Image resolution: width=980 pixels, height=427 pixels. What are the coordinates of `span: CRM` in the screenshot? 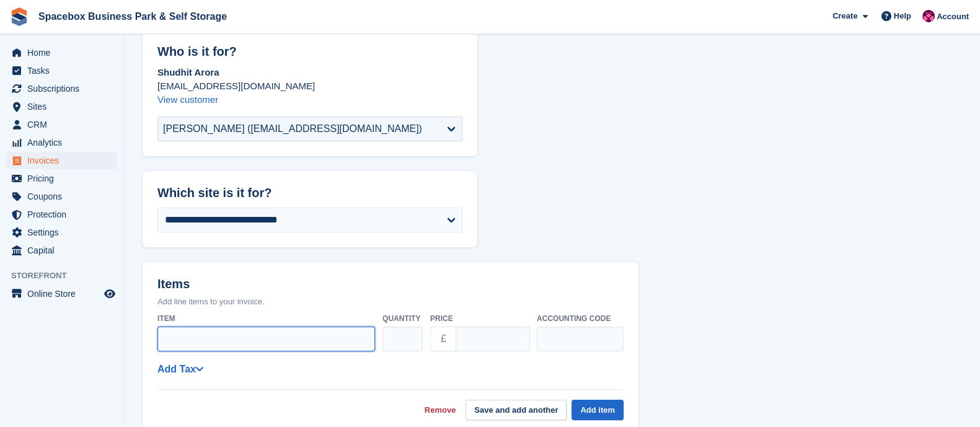 It's located at (64, 125).